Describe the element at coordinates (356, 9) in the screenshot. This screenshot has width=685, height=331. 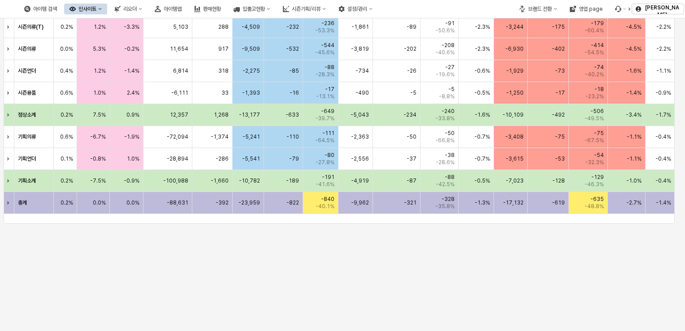
I see `button: 설정/관리` at that location.